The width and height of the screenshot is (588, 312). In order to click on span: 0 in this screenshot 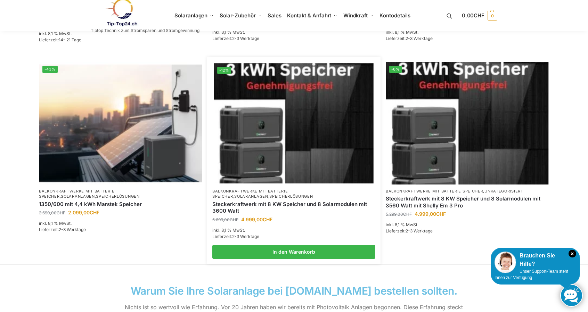, I will do `click(493, 16)`.